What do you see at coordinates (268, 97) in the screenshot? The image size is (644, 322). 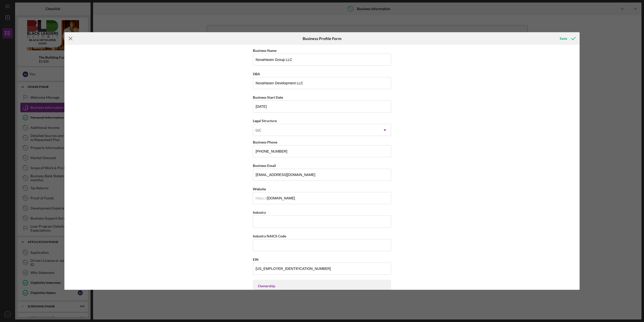 I see `label: Business Start Date` at bounding box center [268, 97].